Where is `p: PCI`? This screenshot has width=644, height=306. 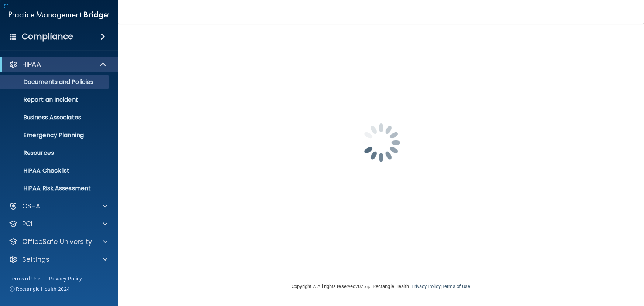
p: PCI is located at coordinates (28, 223).